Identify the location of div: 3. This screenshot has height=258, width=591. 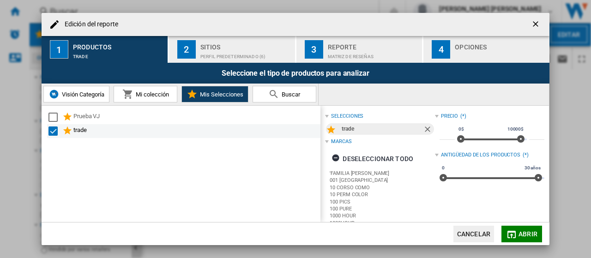
(314, 49).